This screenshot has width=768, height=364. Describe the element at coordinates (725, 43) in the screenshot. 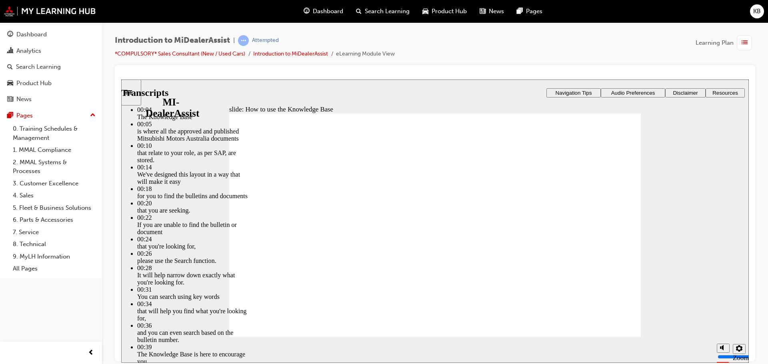

I see `button: Learning Plan` at that location.